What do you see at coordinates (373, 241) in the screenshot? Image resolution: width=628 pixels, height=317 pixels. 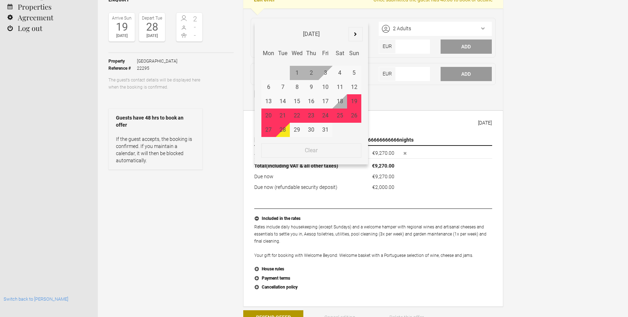 I see `p: Rates include daily housekeeping (except Sundays) and a welcome hamper with regional wines and ar...` at bounding box center [373, 241].